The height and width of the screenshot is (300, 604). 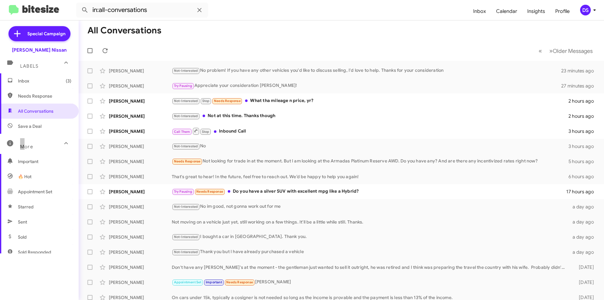 What do you see at coordinates (585, 10) in the screenshot?
I see `button: DS` at bounding box center [585, 10].